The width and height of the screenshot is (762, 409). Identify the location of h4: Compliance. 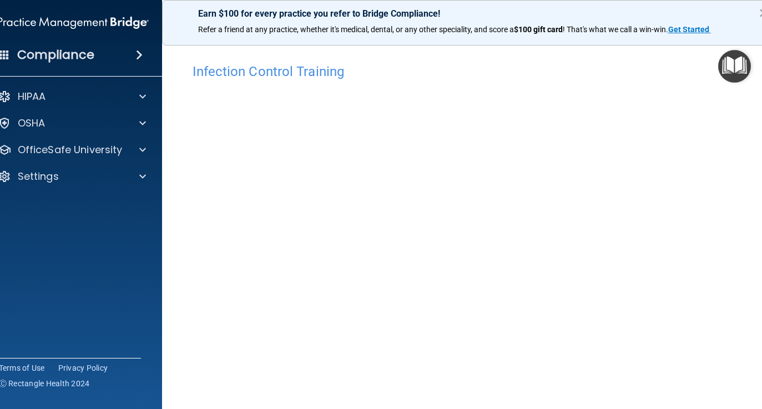
(56, 55).